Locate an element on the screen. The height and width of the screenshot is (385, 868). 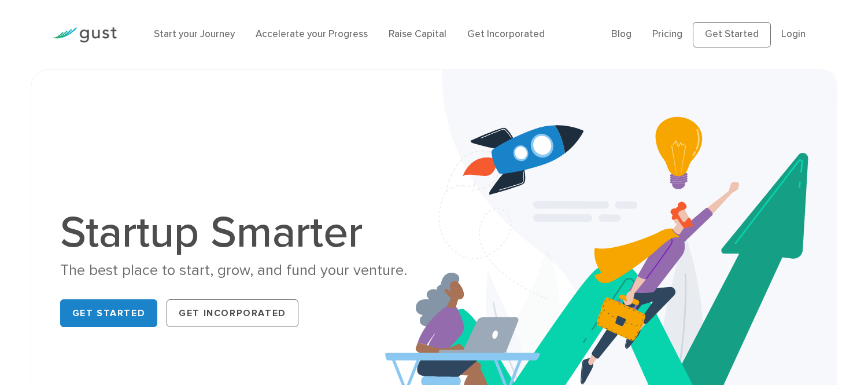
a: Raise Capital is located at coordinates (417, 34).